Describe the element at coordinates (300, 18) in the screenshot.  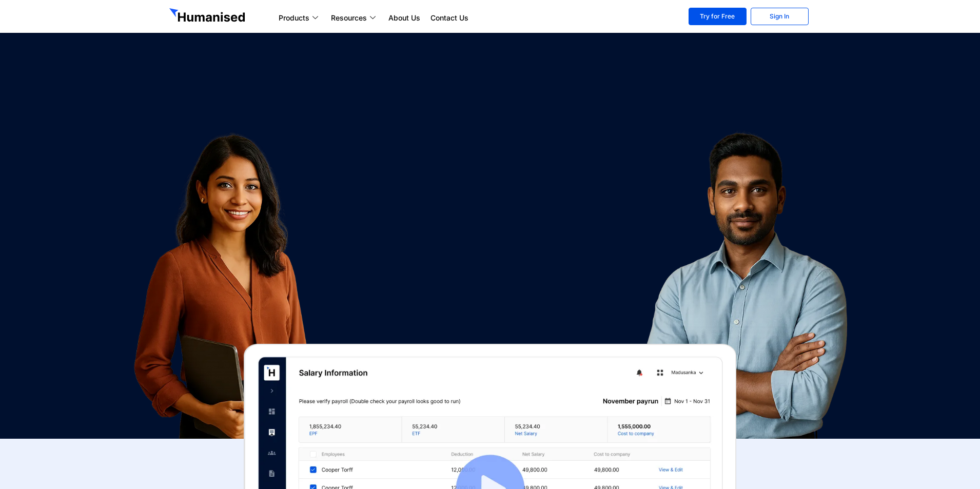
I see `a: Products` at that location.